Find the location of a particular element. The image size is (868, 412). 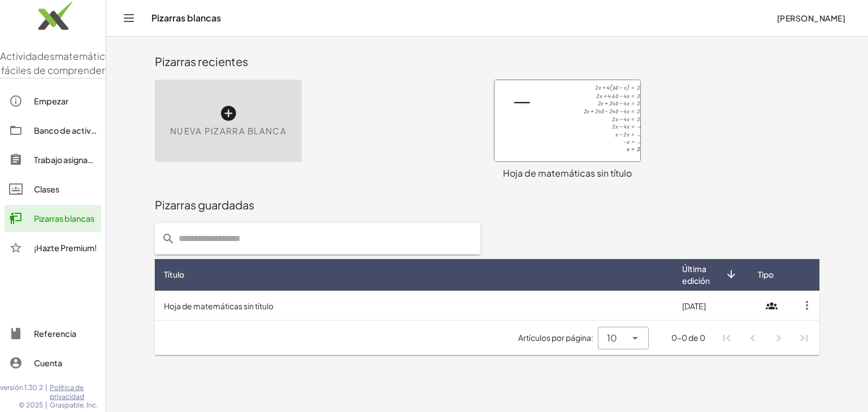

font: © 2025 is located at coordinates (31, 405).